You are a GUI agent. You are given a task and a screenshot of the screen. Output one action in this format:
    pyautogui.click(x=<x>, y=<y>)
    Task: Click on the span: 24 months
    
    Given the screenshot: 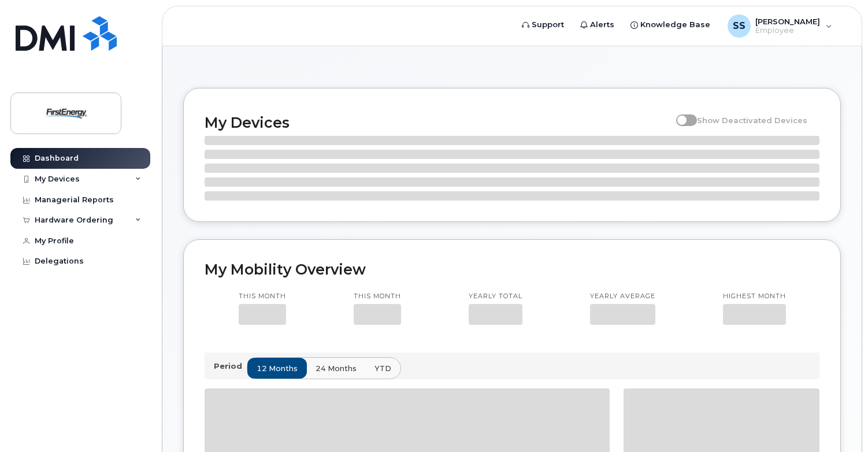 What is the action you would take?
    pyautogui.click(x=336, y=369)
    